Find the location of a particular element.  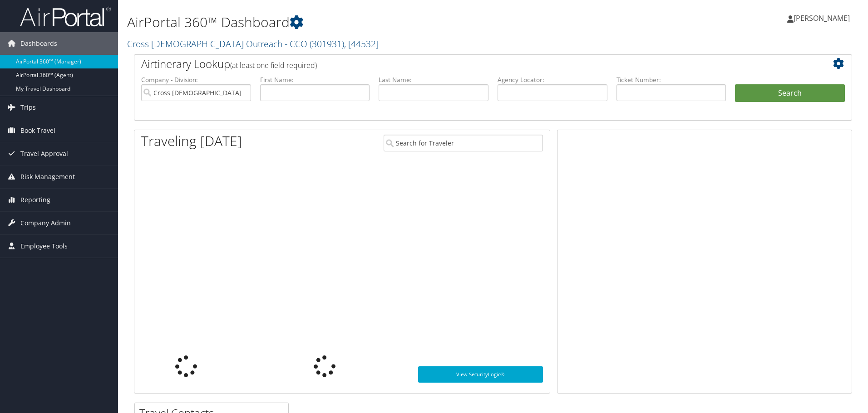

span: Dashboards is located at coordinates (38, 44).